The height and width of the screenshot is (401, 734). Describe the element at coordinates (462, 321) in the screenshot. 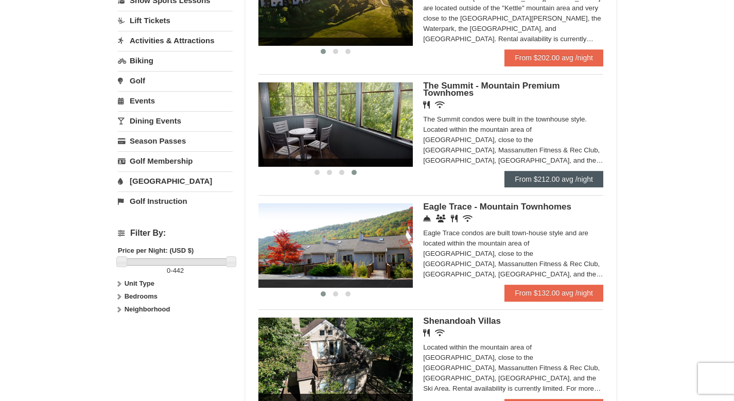

I see `span: Shenandoah Villas` at that location.